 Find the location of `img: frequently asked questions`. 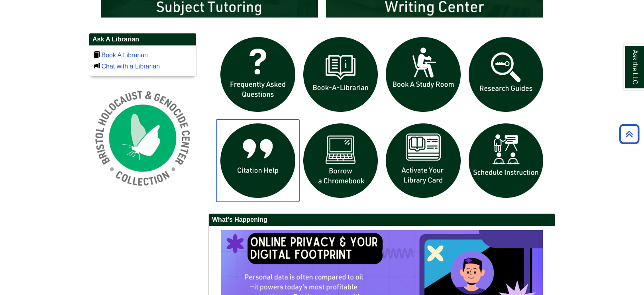

img: frequently asked questions is located at coordinates (258, 75).